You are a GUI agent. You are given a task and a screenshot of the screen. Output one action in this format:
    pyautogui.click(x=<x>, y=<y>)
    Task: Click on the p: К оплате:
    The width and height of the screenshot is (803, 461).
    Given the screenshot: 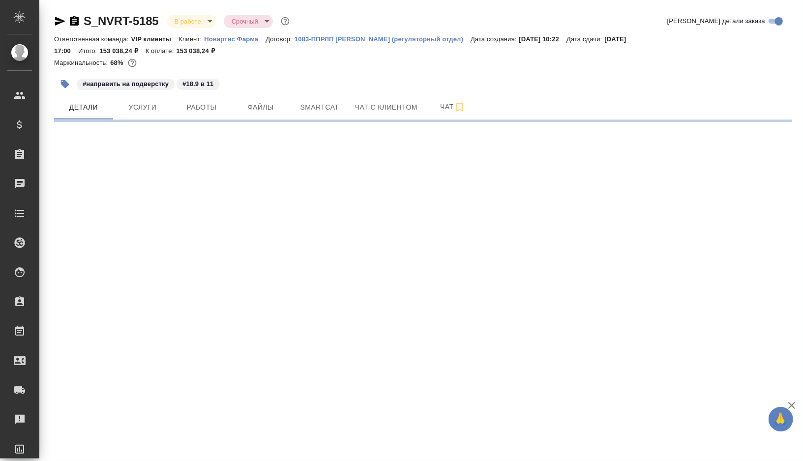 What is the action you would take?
    pyautogui.click(x=161, y=51)
    